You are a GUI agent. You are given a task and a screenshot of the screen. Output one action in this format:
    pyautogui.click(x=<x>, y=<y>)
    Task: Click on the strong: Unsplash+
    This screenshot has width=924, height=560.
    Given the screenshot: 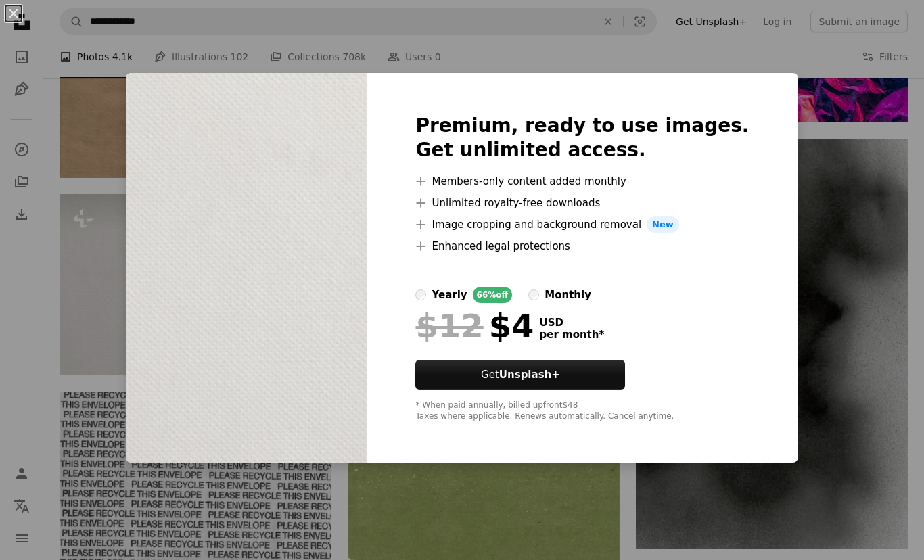 What is the action you would take?
    pyautogui.click(x=529, y=375)
    